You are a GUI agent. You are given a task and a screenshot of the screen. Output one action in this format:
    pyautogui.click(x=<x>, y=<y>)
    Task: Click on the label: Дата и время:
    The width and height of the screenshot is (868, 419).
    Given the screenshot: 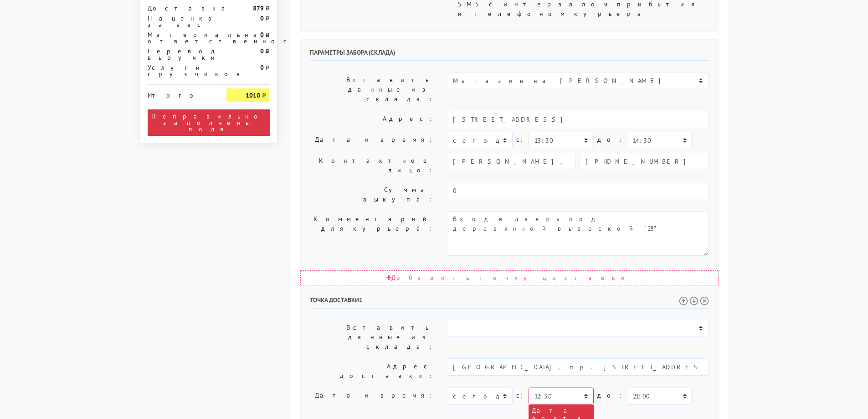 What is the action you would take?
    pyautogui.click(x=372, y=140)
    